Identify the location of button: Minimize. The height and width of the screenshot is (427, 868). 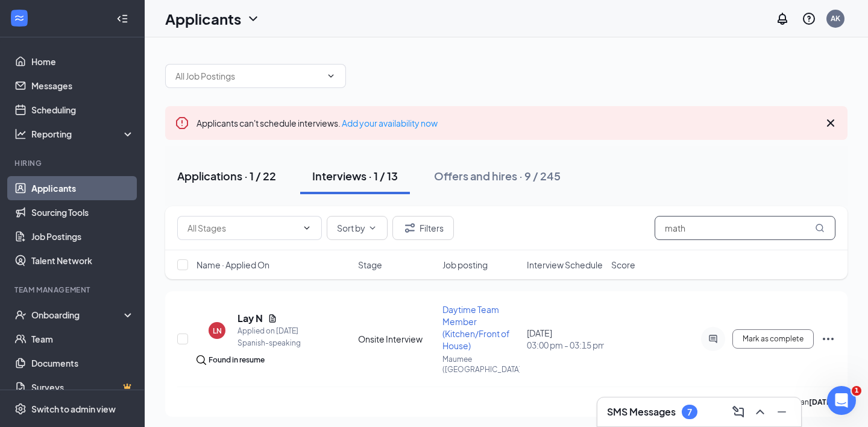
(782, 412).